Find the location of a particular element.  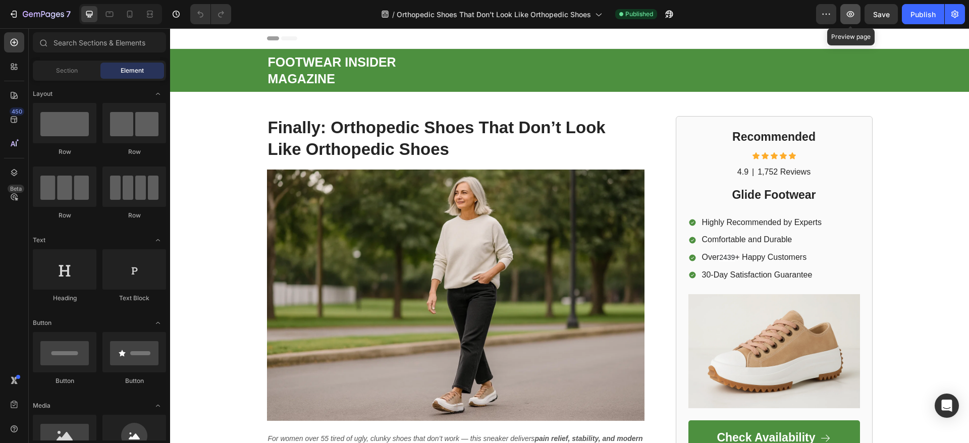

span: Section is located at coordinates (67, 71).